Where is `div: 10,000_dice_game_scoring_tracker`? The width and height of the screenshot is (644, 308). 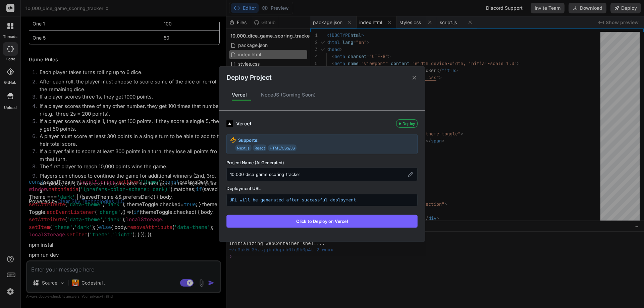
div: 10,000_dice_game_scoring_tracker is located at coordinates (322, 175).